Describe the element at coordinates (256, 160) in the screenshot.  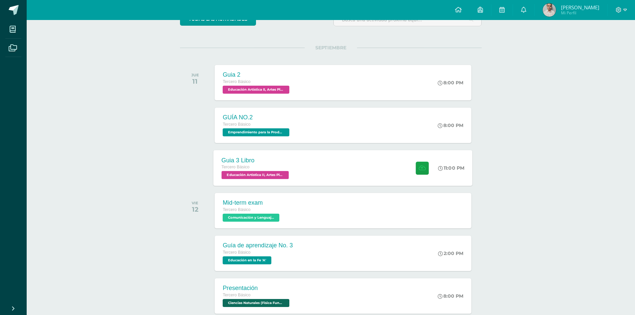
I see `div: Guia 3 Libro` at that location.